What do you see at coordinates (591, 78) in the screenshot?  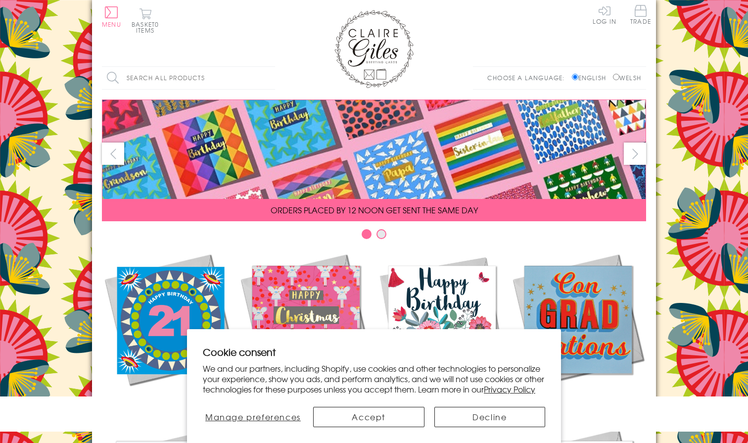 I see `label: English` at bounding box center [591, 78].